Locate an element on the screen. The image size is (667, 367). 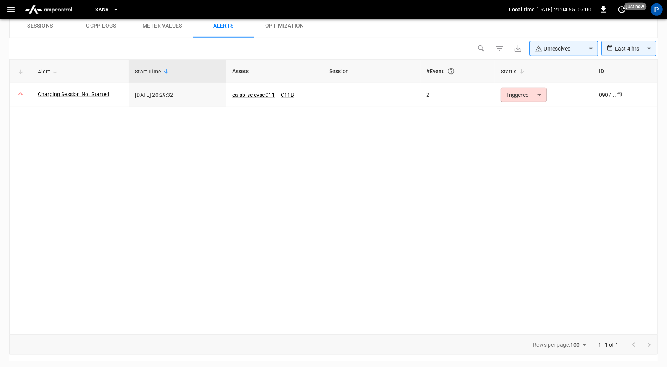
a: Charging Session Not Started is located at coordinates (73, 94).